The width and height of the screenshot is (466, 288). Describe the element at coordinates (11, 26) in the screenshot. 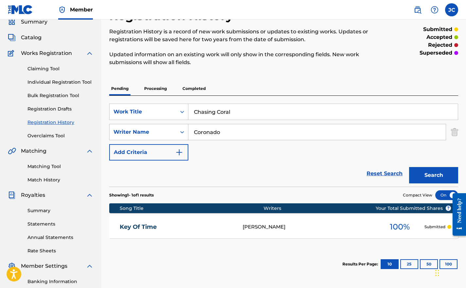

I see `div: Open Resource Center` at that location.